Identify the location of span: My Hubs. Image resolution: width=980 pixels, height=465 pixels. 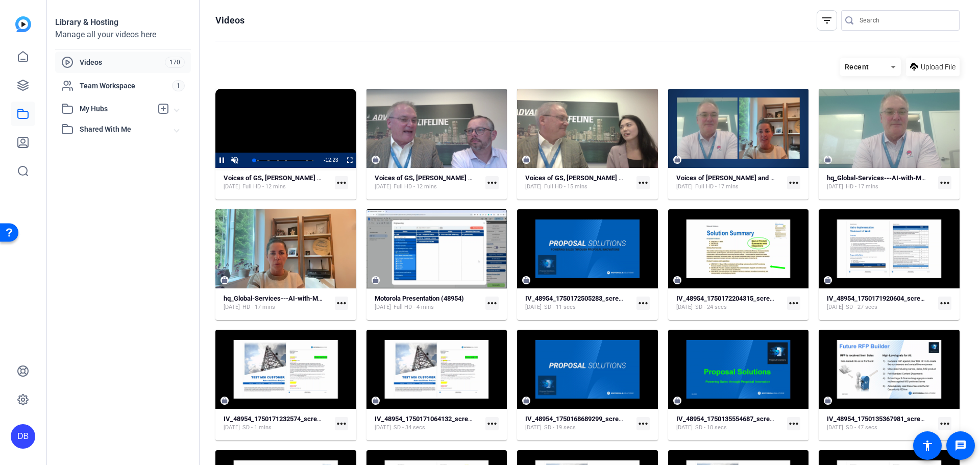
(116, 109).